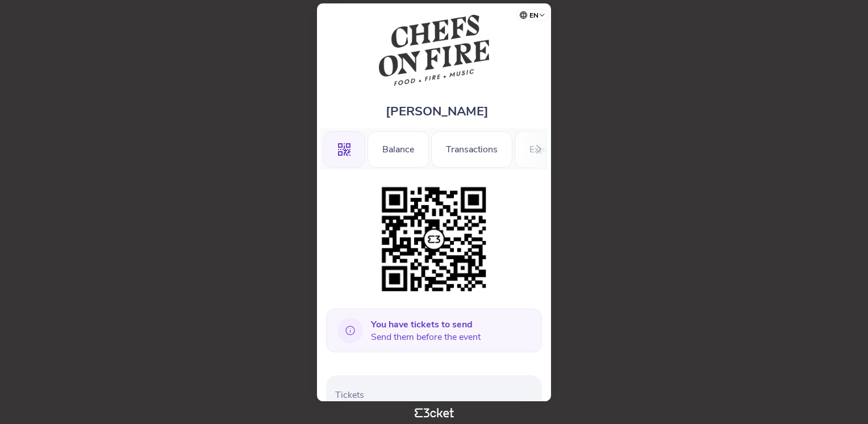 This screenshot has height=424, width=868. I want to click on img: Chefs on Fire Madrid 2025, so click(434, 50).